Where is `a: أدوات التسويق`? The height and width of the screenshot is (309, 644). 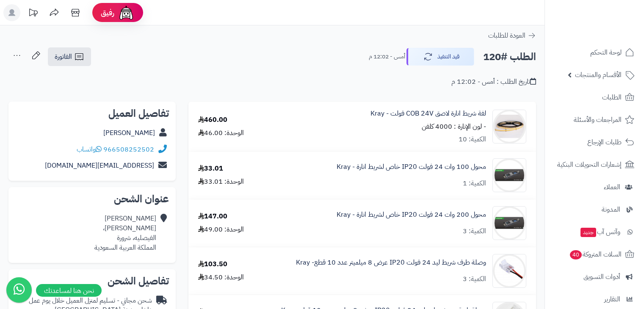
a: أدوات التسويق is located at coordinates (594, 277).